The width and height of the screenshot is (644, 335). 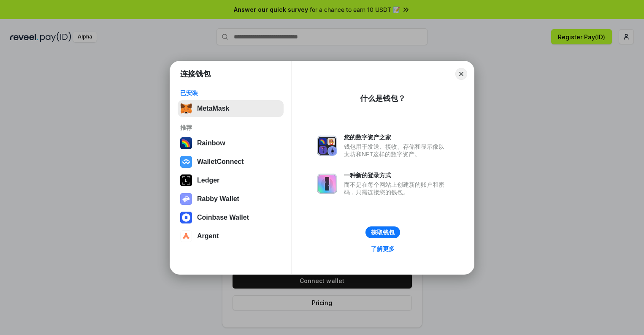 I want to click on div: Argent, so click(x=208, y=236).